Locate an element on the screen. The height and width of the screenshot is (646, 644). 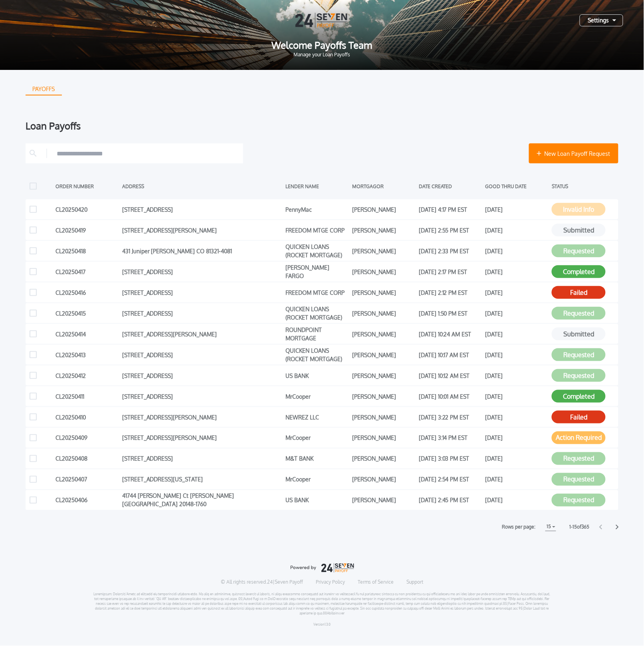
a: Terms of Service is located at coordinates (376, 582).